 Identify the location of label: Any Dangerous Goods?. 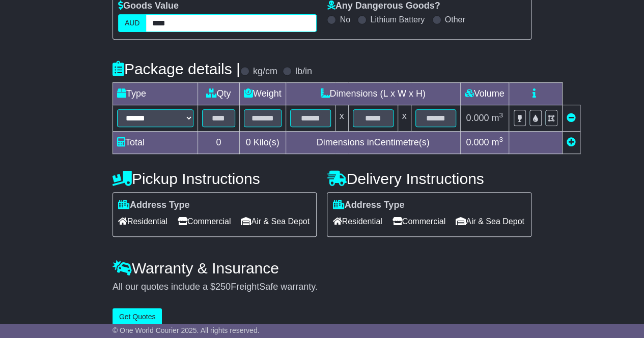
(383, 6).